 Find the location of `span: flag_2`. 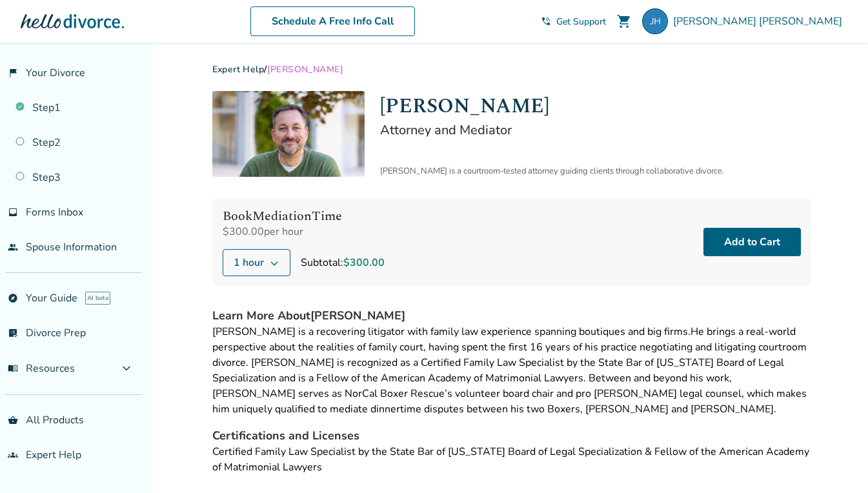

span: flag_2 is located at coordinates (13, 73).